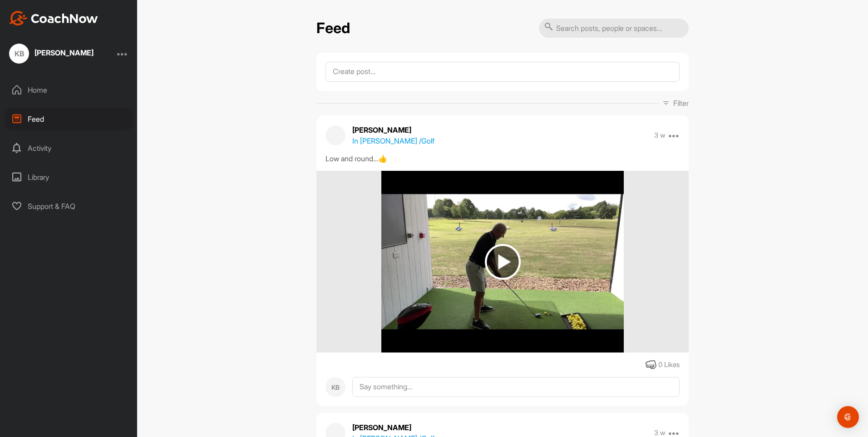 This screenshot has width=868, height=437. Describe the element at coordinates (659, 135) in the screenshot. I see `p: 3 w` at that location.